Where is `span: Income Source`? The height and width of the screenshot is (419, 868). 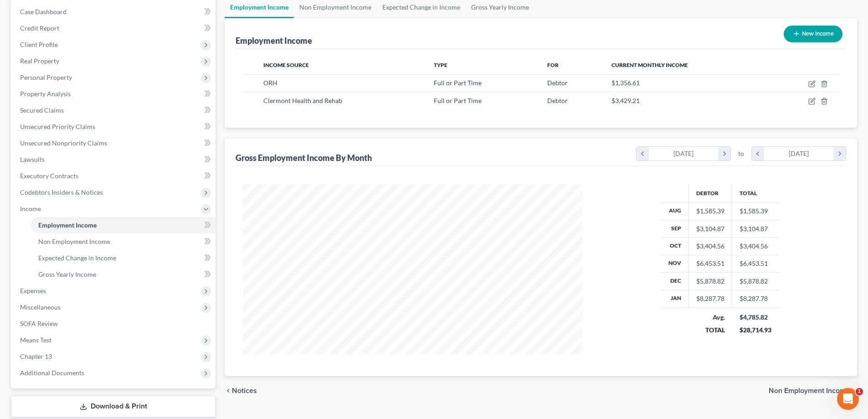 span: Income Source is located at coordinates (286, 65).